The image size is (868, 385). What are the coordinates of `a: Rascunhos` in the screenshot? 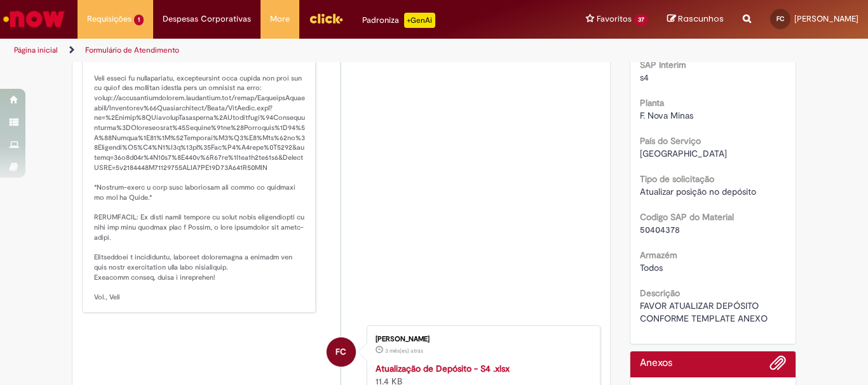 It's located at (695, 19).